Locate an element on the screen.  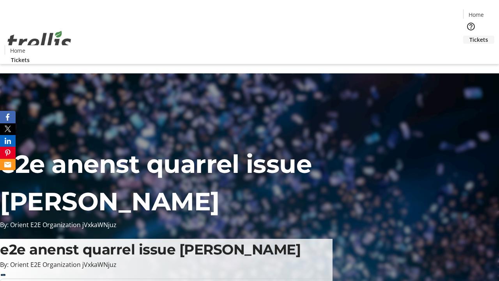
img: Orient E2E Organization jVxkaWNjuz's Logo is located at coordinates (39, 42).